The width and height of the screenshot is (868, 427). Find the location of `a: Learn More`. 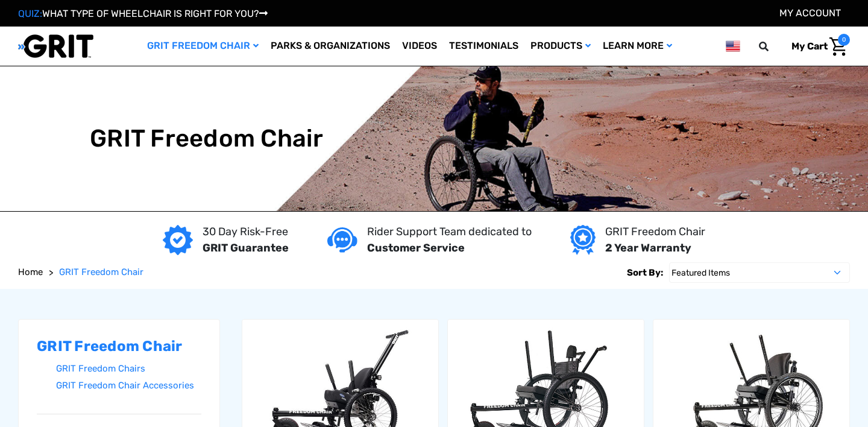

a: Learn More is located at coordinates (637, 46).